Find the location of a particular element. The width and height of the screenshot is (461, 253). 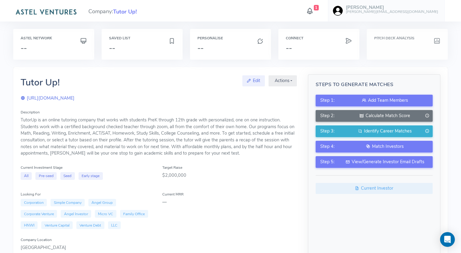

label: Target Raise is located at coordinates (172, 168).